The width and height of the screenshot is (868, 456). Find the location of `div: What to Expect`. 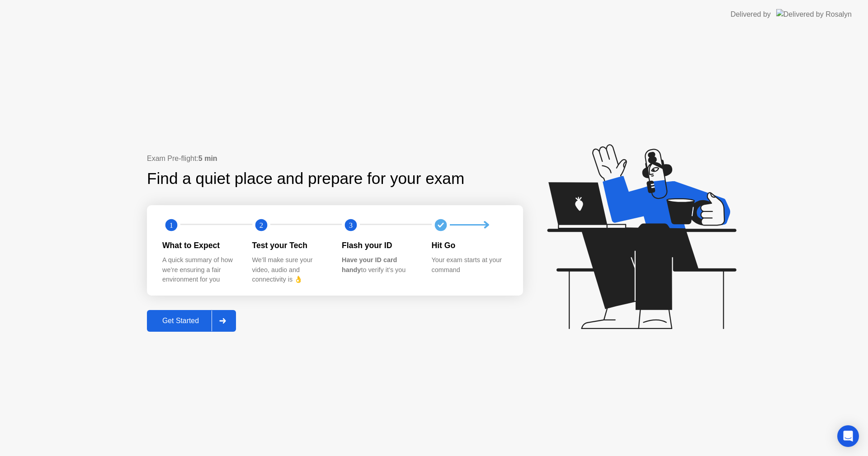

div: What to Expect is located at coordinates (200, 245).